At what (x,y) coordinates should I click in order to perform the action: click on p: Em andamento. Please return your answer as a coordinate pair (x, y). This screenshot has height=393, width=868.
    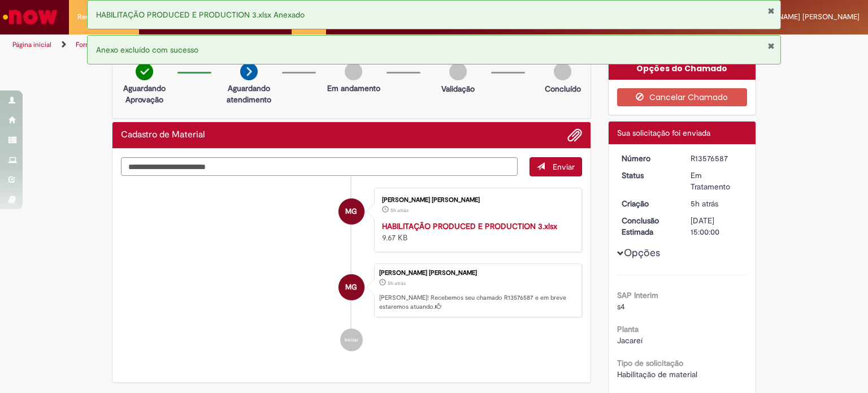
    Looking at the image, I should click on (354, 88).